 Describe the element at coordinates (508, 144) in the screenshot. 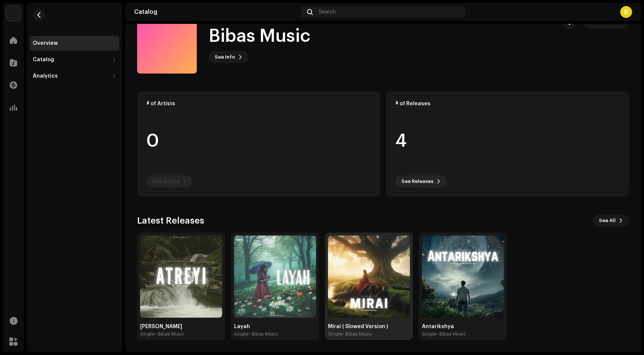

I see `re-o-card-data: # of Releases` at that location.